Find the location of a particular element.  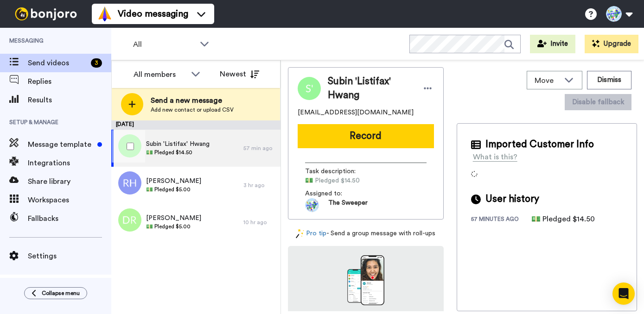

span: All is located at coordinates (164, 45).